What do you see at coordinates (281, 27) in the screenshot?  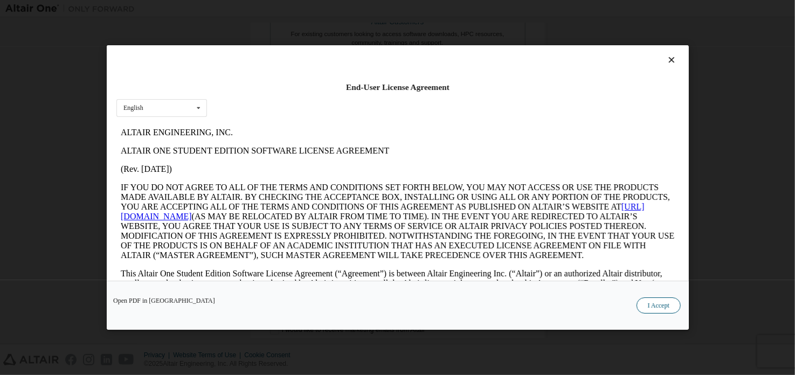 I see `p: ALTAIR ONE STUDENT EDITION SOFTWARE LICENSE AGREEMENT` at bounding box center [281, 27].